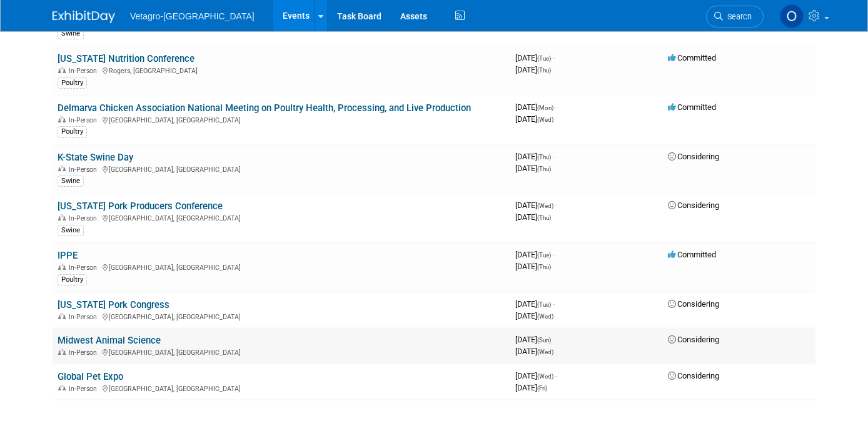 The height and width of the screenshot is (436, 868). What do you see at coordinates (95, 157) in the screenshot?
I see `a: K-State Swine Day` at bounding box center [95, 157].